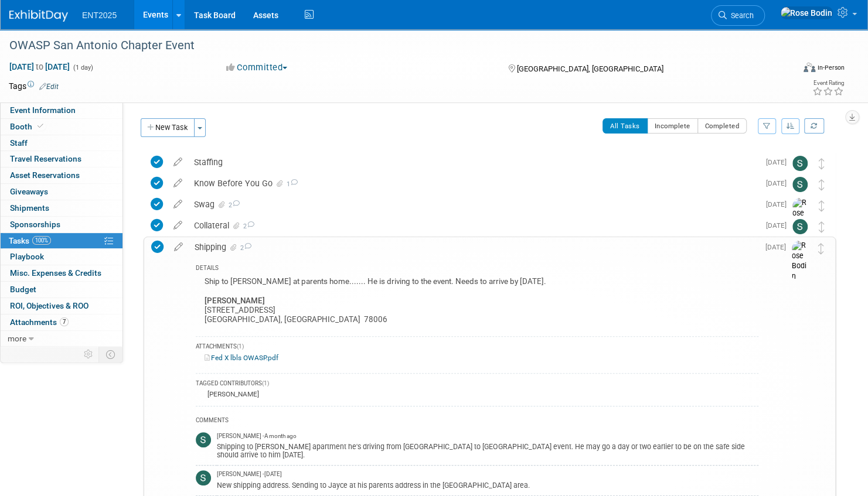 This screenshot has height=496, width=868. I want to click on a: more, so click(62, 339).